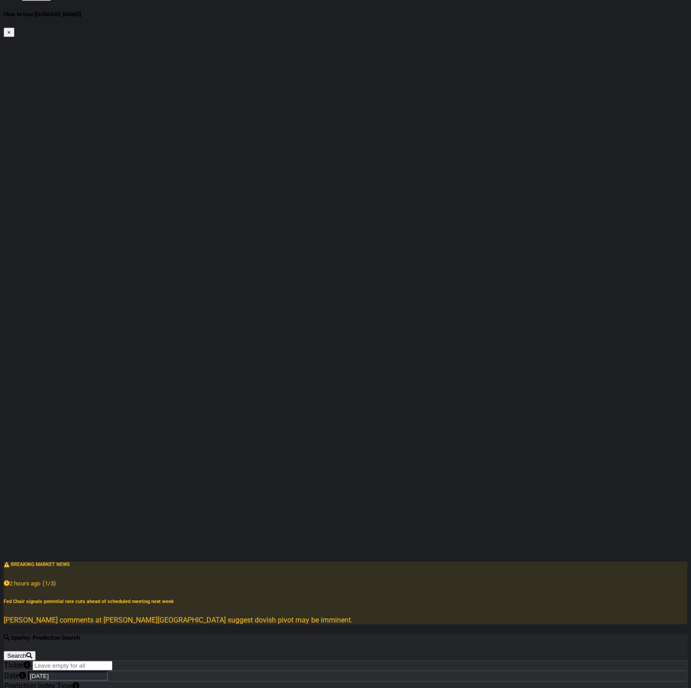 This screenshot has width=691, height=688. I want to click on h6: Fed Chair signals potential rate cuts ahead of scheduled meeting next week, so click(346, 601).